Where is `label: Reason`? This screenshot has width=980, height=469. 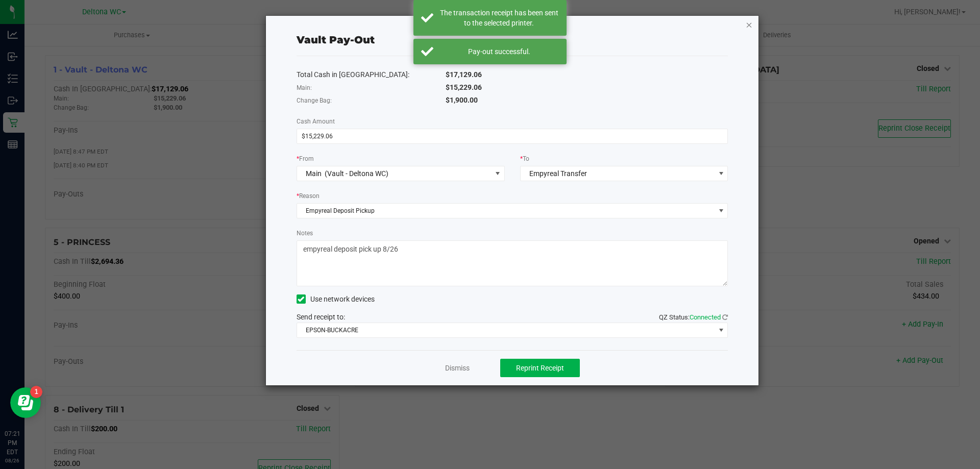
label: Reason is located at coordinates (308, 196).